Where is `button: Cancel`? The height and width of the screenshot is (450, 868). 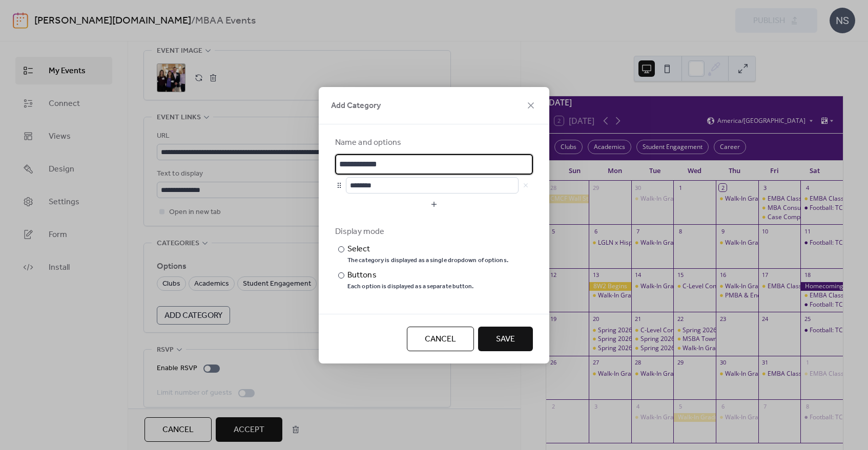
button: Cancel is located at coordinates (440, 339).